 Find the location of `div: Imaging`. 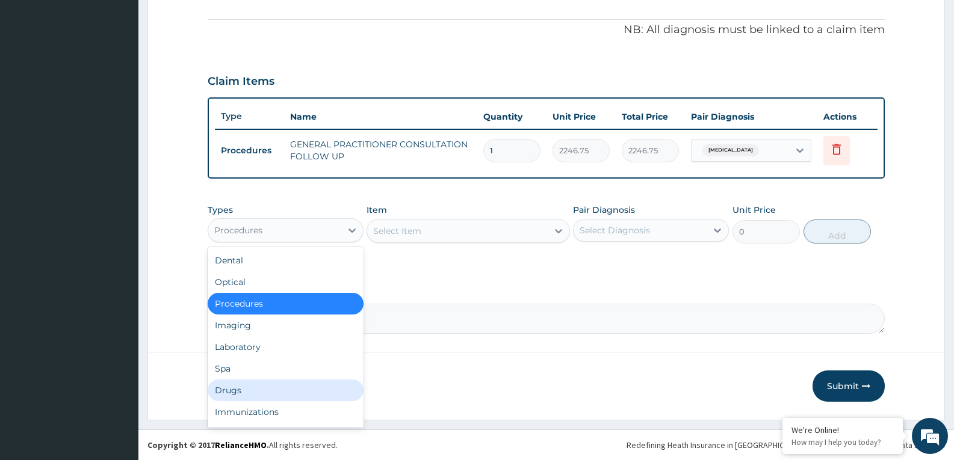

div: Imaging is located at coordinates (285, 326).